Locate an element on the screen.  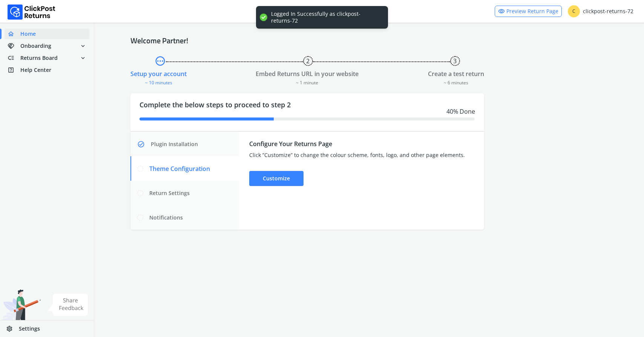
a: visibilityPreview Return Page is located at coordinates (528, 12).